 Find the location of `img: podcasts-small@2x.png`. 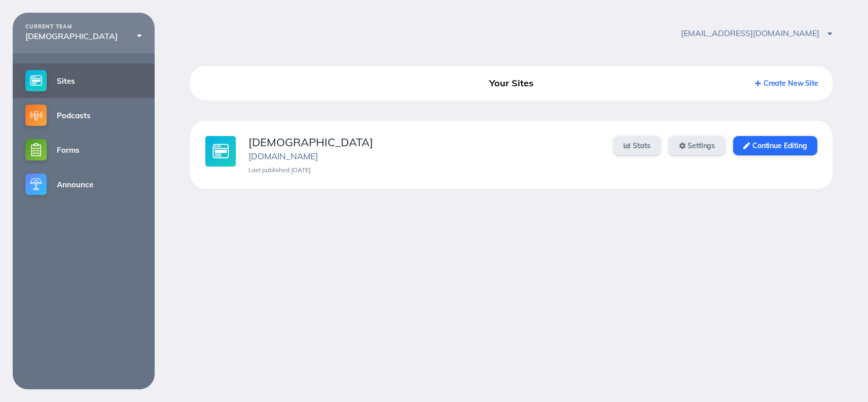

img: podcasts-small@2x.png is located at coordinates (36, 115).